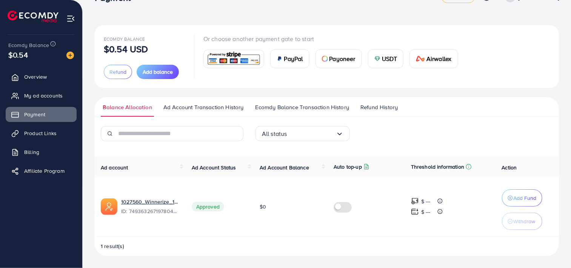 The height and width of the screenshot is (268, 571). Describe the element at coordinates (33, 16) in the screenshot. I see `img: logo` at that location.